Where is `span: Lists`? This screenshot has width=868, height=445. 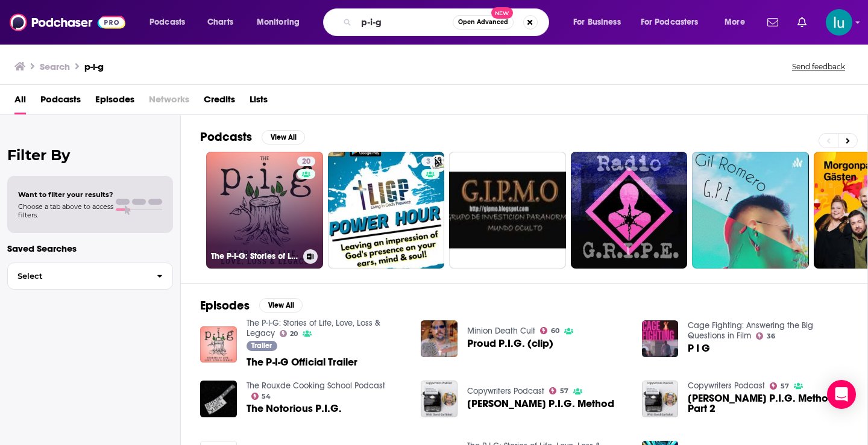 span: Lists is located at coordinates (258, 102).